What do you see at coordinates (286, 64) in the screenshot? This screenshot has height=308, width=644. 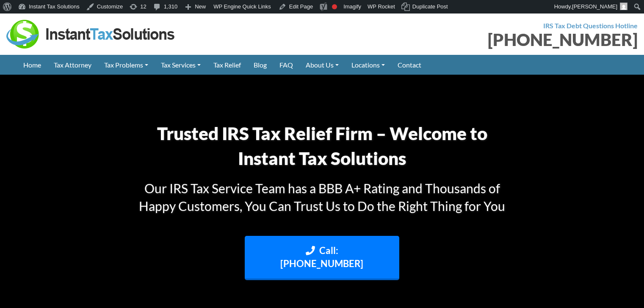 I see `a: FAQ` at bounding box center [286, 64].